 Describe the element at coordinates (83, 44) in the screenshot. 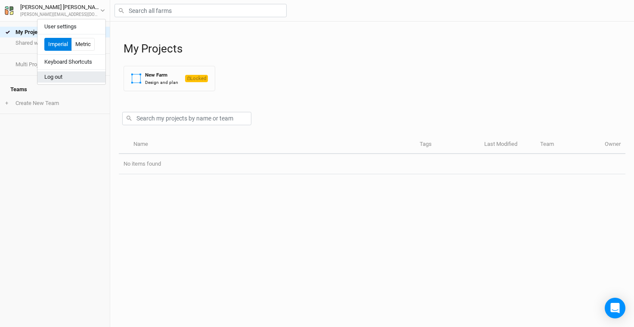

I see `button: Metric` at that location.